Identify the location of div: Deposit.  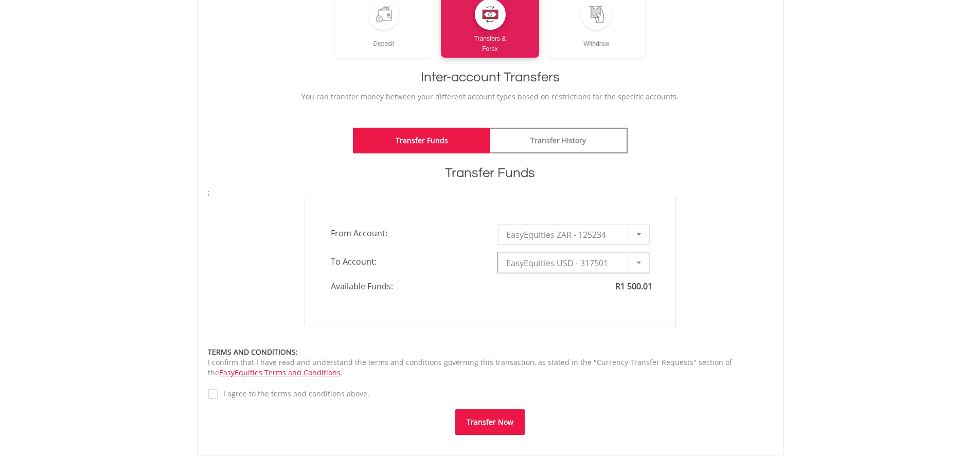
(383, 39).